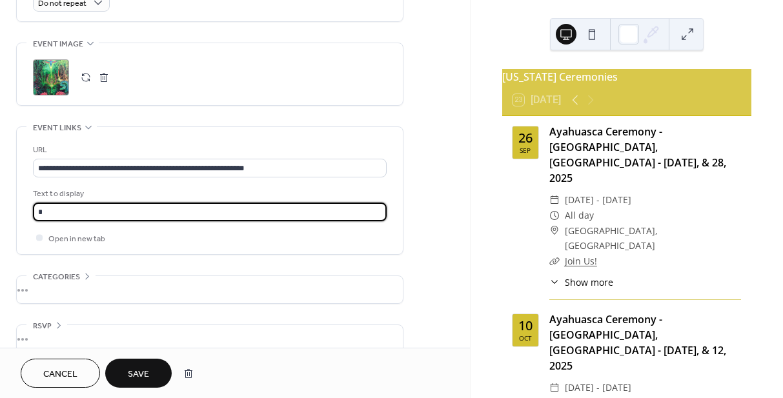 This screenshot has width=783, height=398. Describe the element at coordinates (58, 44) in the screenshot. I see `span: Event image` at that location.